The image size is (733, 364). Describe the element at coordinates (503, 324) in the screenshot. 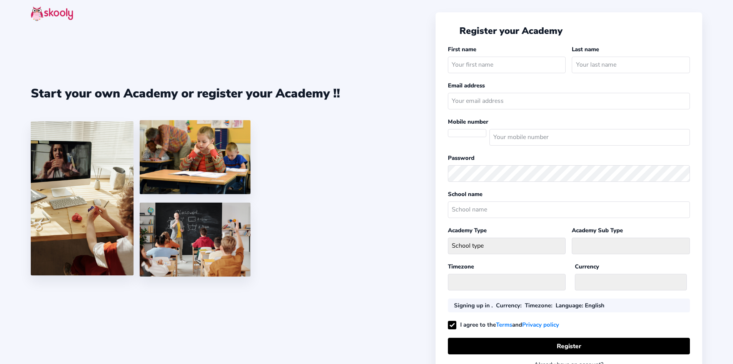

I see `label: I agree to the and` at that location.